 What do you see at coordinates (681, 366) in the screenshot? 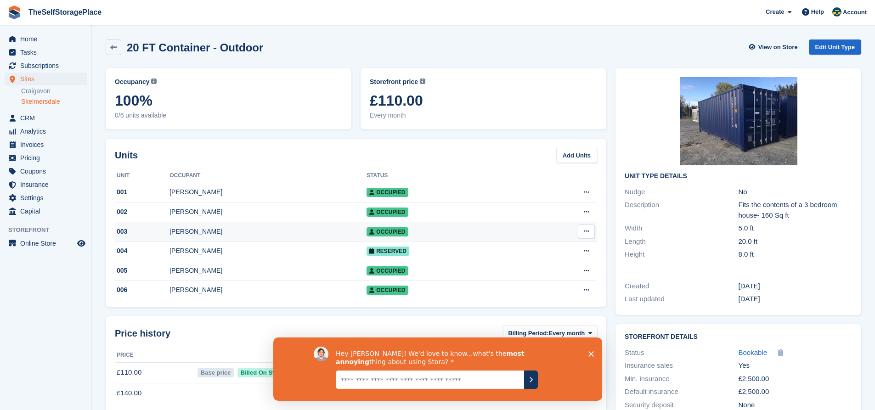
I see `div: Insurance sales` at bounding box center [681, 366].